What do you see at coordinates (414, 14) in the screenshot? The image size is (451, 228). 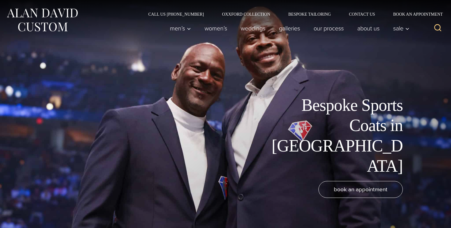 I see `a: Book an Appointment` at bounding box center [414, 14].